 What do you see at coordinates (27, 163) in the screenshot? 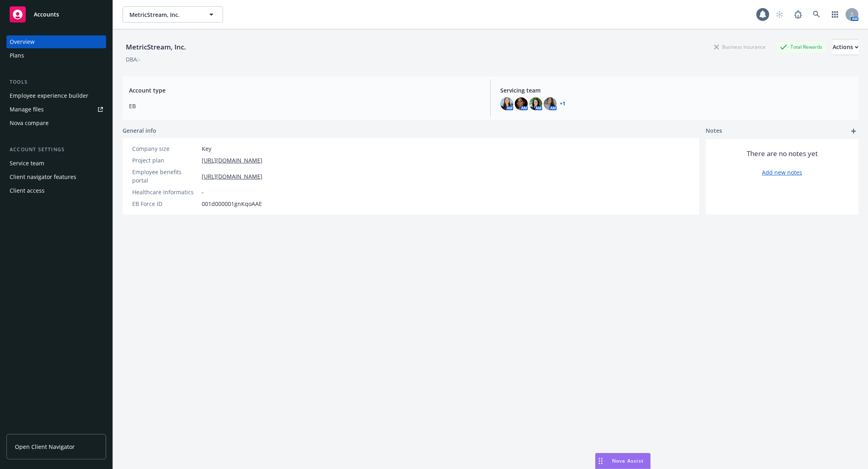
I see `div: Service team` at bounding box center [27, 163].